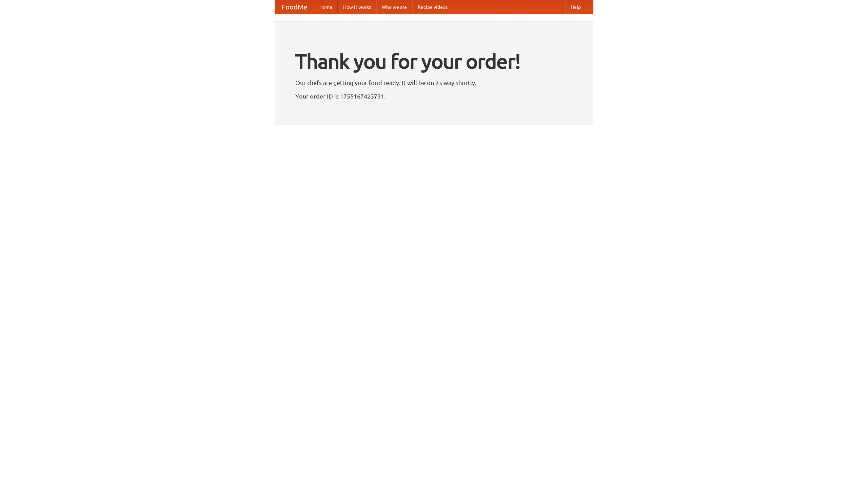 Image resolution: width=868 pixels, height=479 pixels. I want to click on p: Your order ID is 1755167423731., so click(434, 96).